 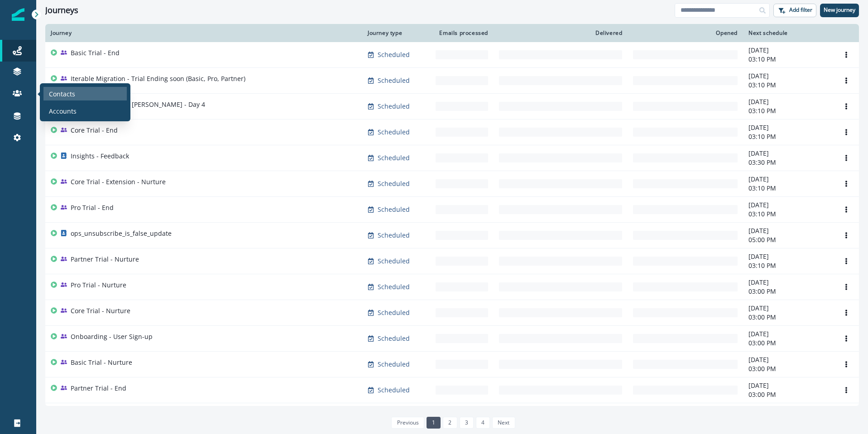 I want to click on div: Delivered, so click(x=561, y=33).